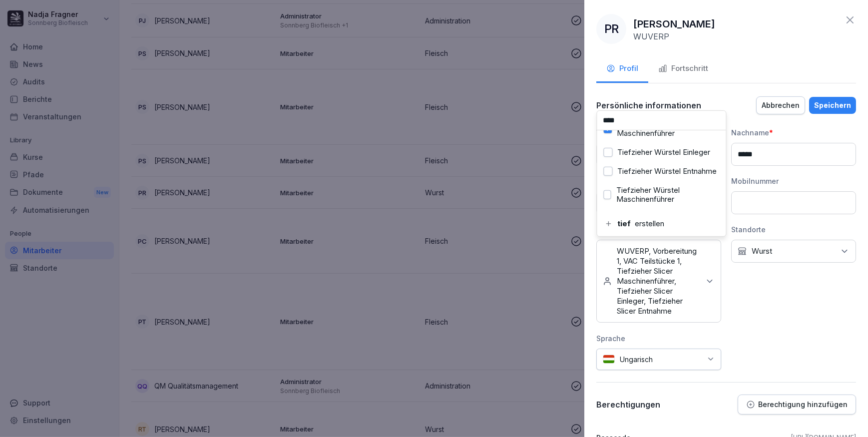 This screenshot has width=868, height=437. What do you see at coordinates (658, 359) in the screenshot?
I see `div: Ungarisch` at bounding box center [658, 359].